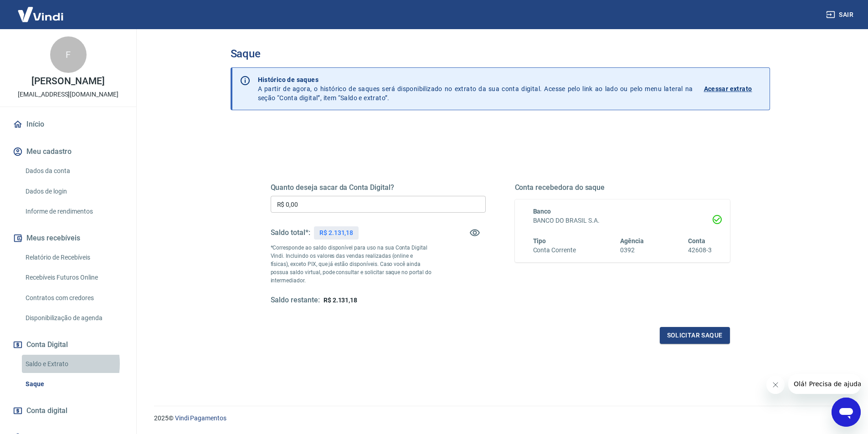  I want to click on a: Dados da conta, so click(73, 170).